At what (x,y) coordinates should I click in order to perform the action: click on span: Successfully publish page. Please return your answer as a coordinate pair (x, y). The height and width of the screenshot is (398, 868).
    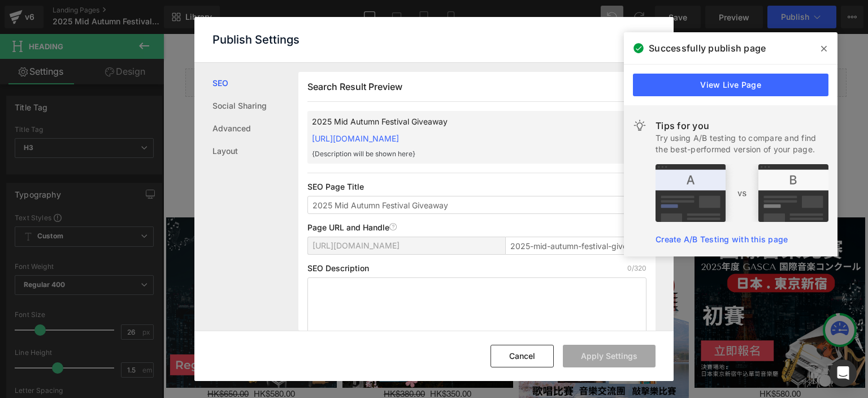
    Looking at the image, I should click on (707, 48).